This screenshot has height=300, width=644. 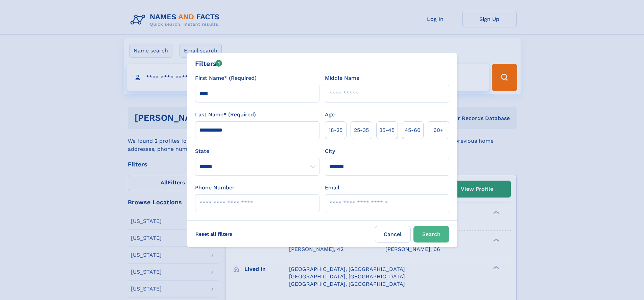 I want to click on label: Reset all filters, so click(x=214, y=234).